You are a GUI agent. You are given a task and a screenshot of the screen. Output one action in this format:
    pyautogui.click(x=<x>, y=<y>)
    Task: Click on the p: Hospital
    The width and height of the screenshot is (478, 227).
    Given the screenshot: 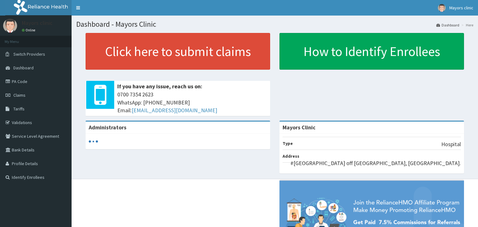 What is the action you would take?
    pyautogui.click(x=451, y=144)
    